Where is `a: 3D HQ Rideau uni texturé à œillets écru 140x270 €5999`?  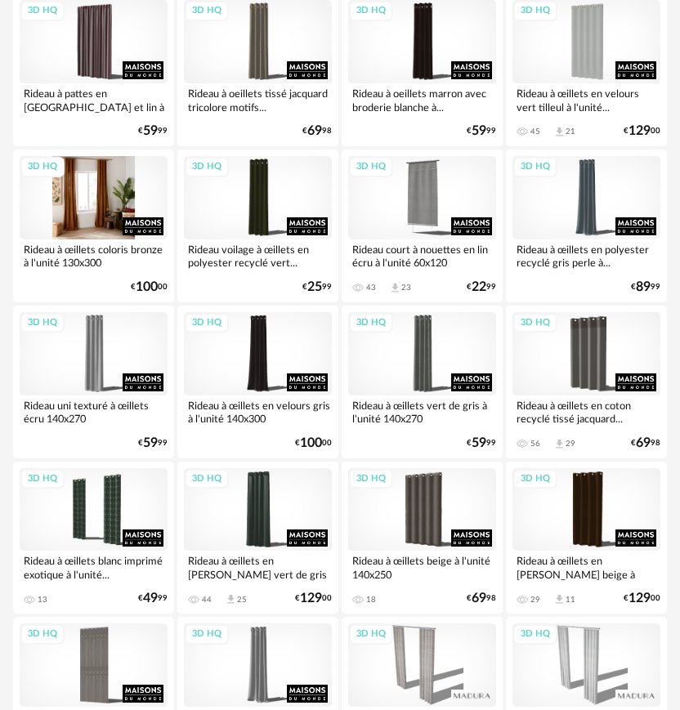 a: 3D HQ Rideau uni texturé à œillets écru 140x270 €5999 is located at coordinates (93, 382).